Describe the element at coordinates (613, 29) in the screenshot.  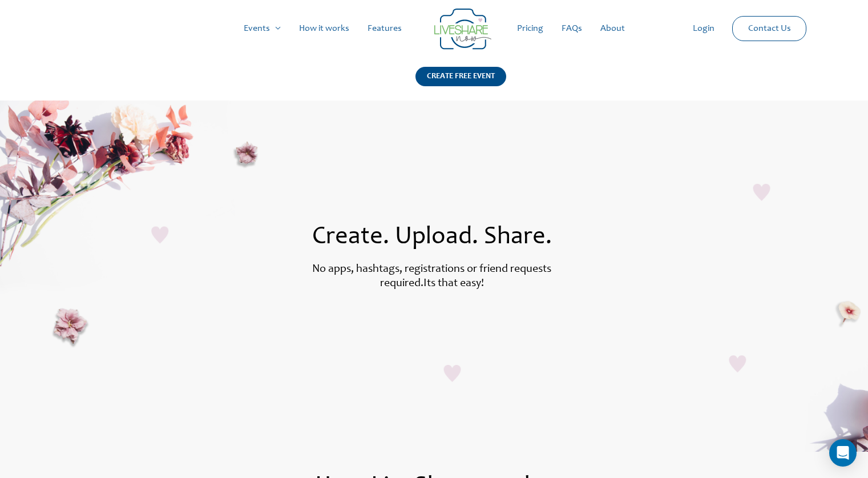
I see `a: About` at that location.